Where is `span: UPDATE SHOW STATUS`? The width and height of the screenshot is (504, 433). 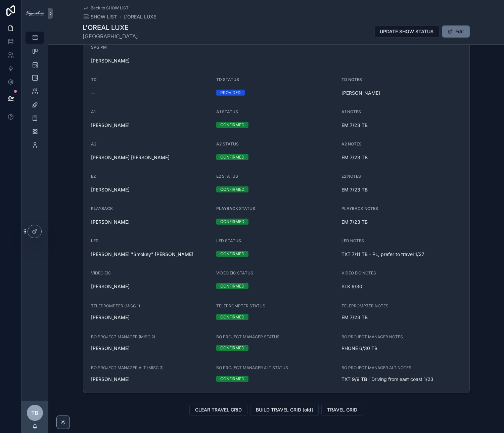 span: UPDATE SHOW STATUS is located at coordinates (407, 31).